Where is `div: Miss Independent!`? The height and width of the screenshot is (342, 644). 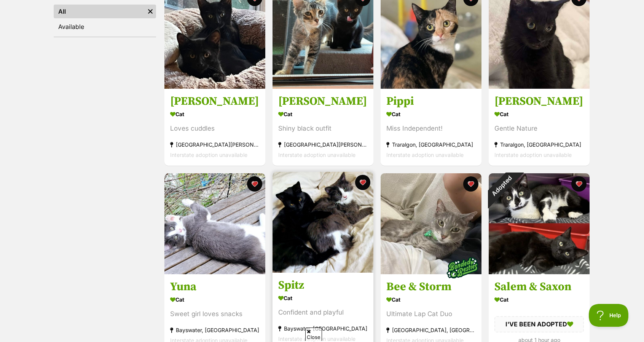
div: Miss Independent! is located at coordinates (431, 129).